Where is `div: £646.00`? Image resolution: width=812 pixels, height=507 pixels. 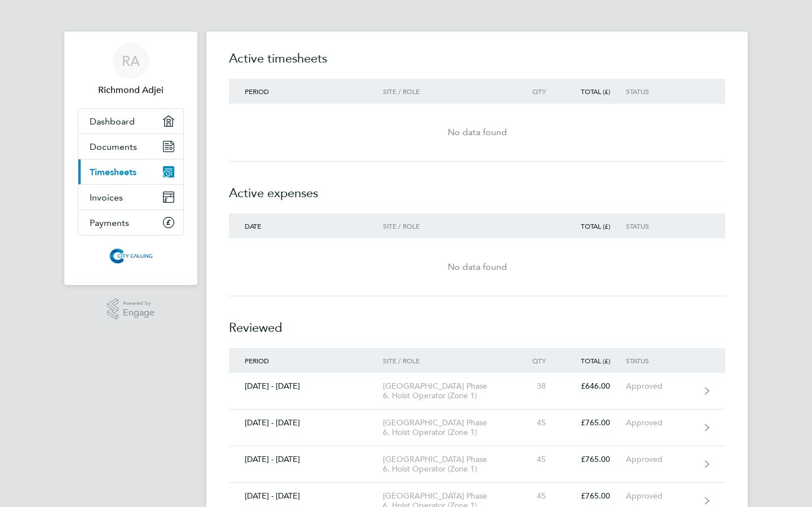
div: £646.00 is located at coordinates (593, 385).